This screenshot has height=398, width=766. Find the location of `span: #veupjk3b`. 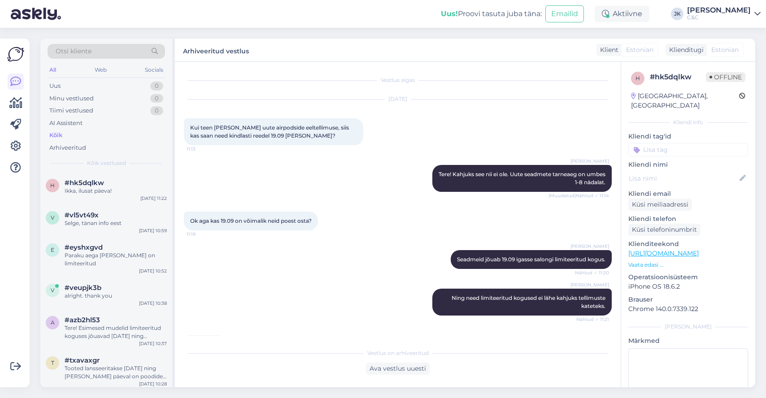

span: #veupjk3b is located at coordinates (83, 288).